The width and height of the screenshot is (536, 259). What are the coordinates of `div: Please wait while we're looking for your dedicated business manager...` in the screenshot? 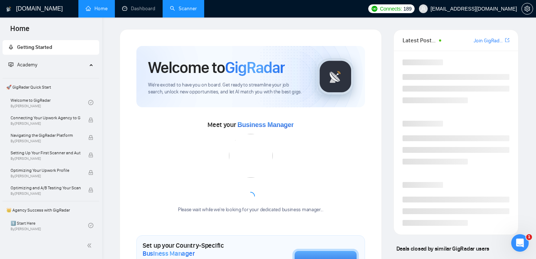 It's located at (251, 210).